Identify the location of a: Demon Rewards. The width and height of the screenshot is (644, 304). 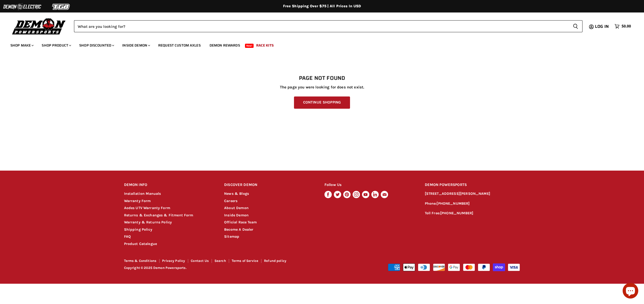
(225, 45).